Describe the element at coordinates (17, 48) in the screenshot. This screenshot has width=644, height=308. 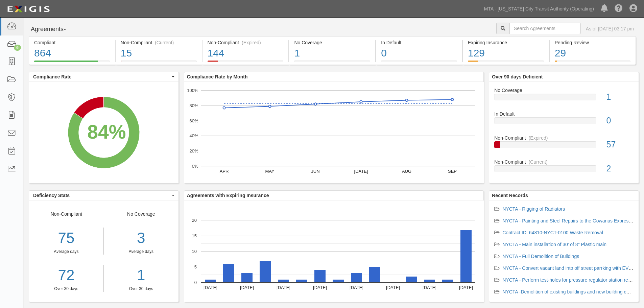
I see `div: 6` at that location.